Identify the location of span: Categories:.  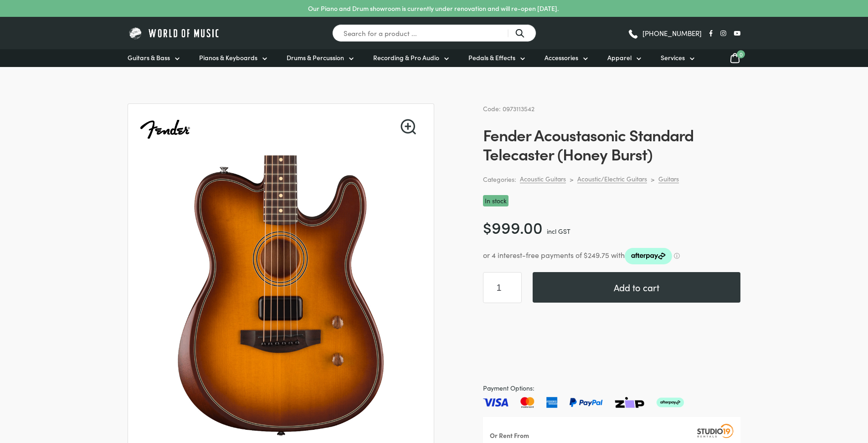
(499, 179).